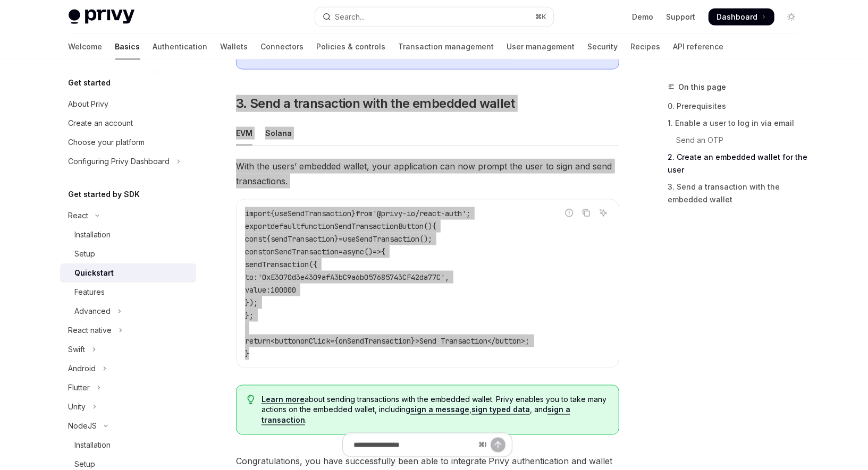 This screenshot has height=470, width=868. What do you see at coordinates (128, 369) in the screenshot?
I see `button: Toggle Android section` at bounding box center [128, 369].